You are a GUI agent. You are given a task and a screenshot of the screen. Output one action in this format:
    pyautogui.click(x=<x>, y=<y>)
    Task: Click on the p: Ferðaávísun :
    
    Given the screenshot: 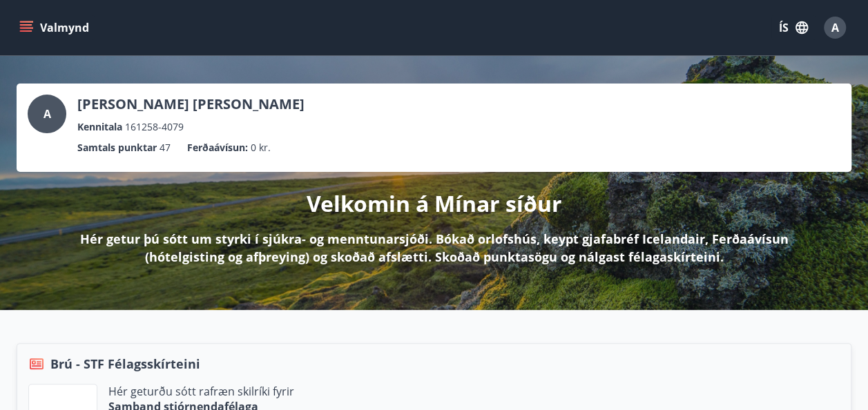 What is the action you would take?
    pyautogui.click(x=217, y=148)
    